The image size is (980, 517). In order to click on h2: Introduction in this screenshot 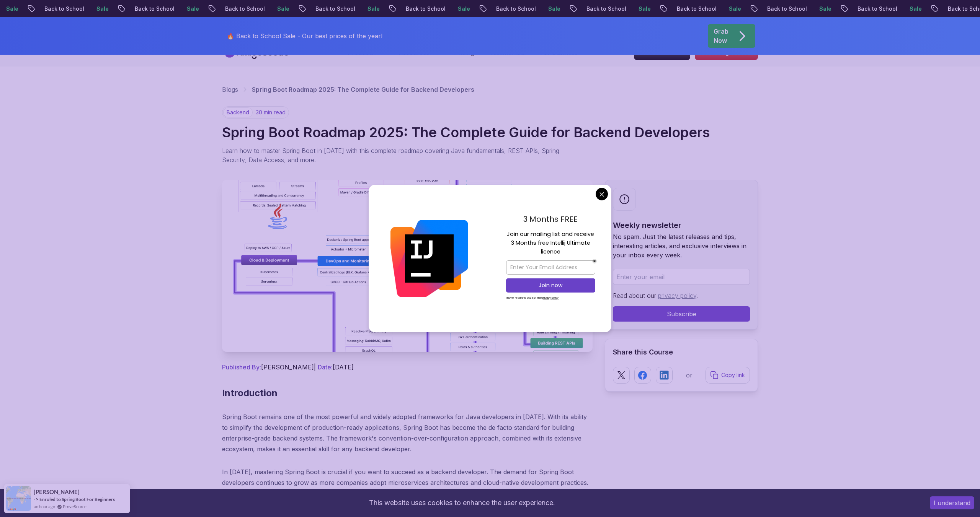, I will do `click(407, 394)`.